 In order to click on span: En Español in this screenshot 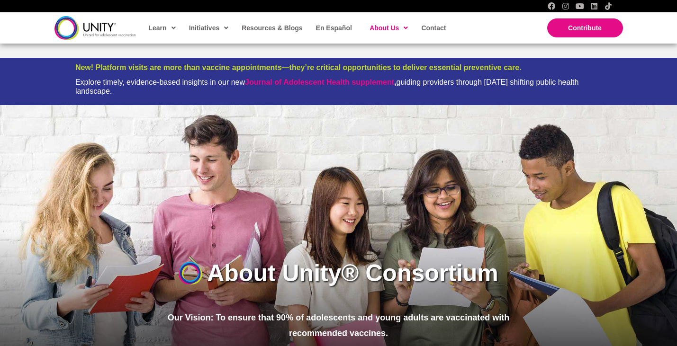, I will do `click(334, 28)`.